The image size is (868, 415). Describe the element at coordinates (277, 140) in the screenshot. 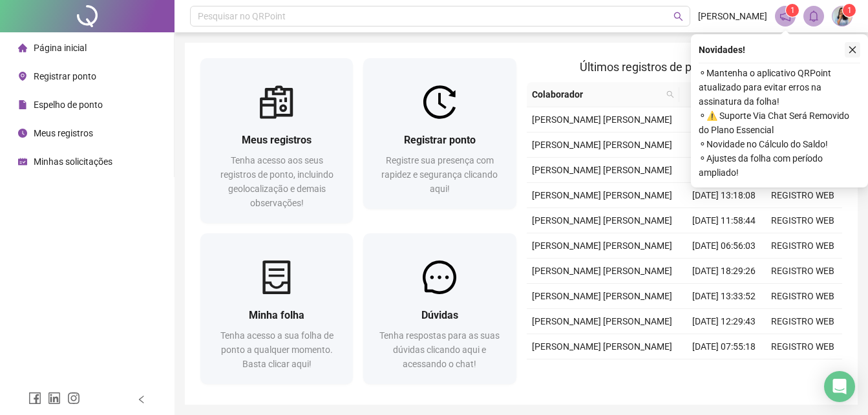

I see `a: Meus registrosTenha acesso aos seus registros de ponto, incluindo geolocalização e demais observa...` at that location.